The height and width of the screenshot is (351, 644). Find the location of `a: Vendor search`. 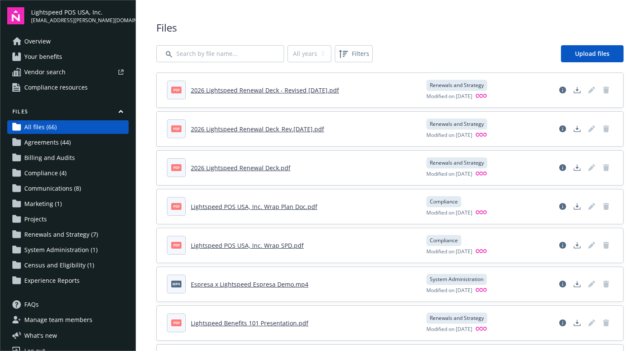

a: Vendor search is located at coordinates (67, 72).